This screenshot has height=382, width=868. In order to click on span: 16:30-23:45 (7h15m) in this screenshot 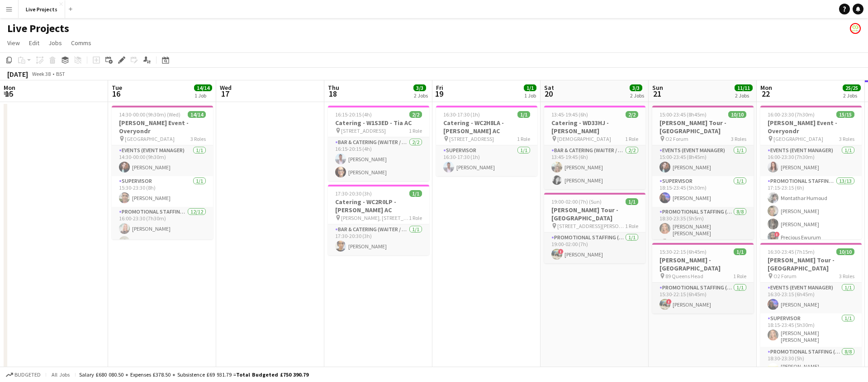, I will do `click(791, 251)`.